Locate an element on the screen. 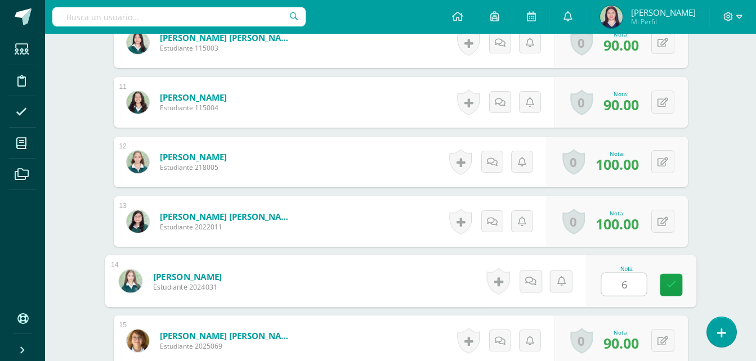  div: Nota is located at coordinates (626, 269).